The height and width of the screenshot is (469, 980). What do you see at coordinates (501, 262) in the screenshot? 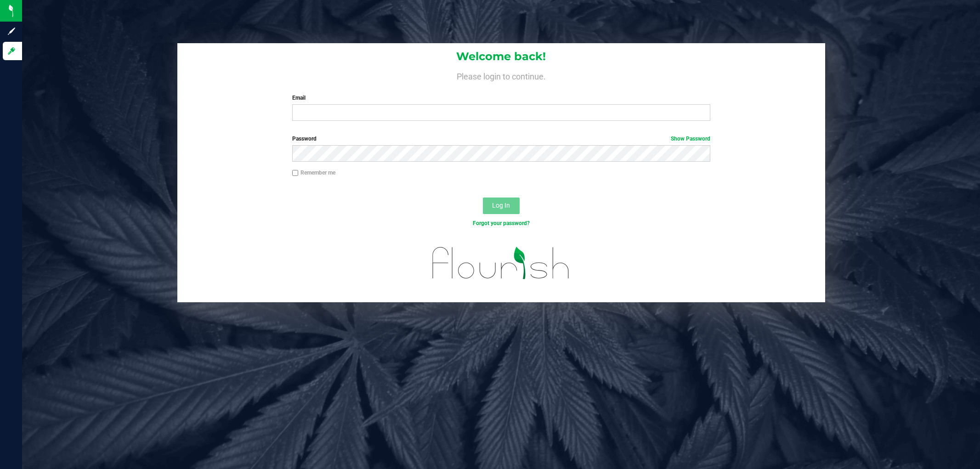
I see `img: flourish_logo.svg` at bounding box center [501, 262].